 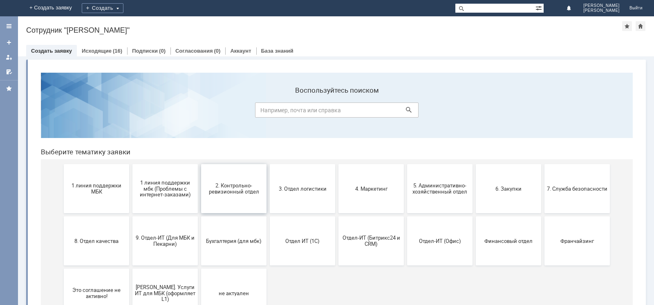 I want to click on a: База знаний, so click(x=277, y=51).